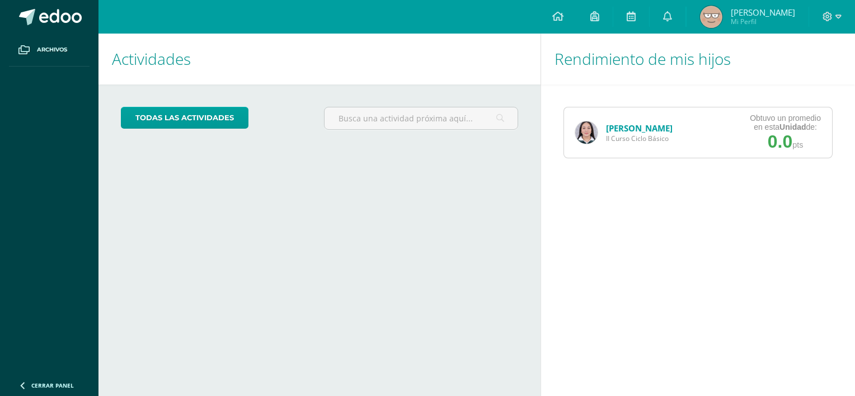 Image resolution: width=855 pixels, height=396 pixels. I want to click on a: Archivos, so click(49, 50).